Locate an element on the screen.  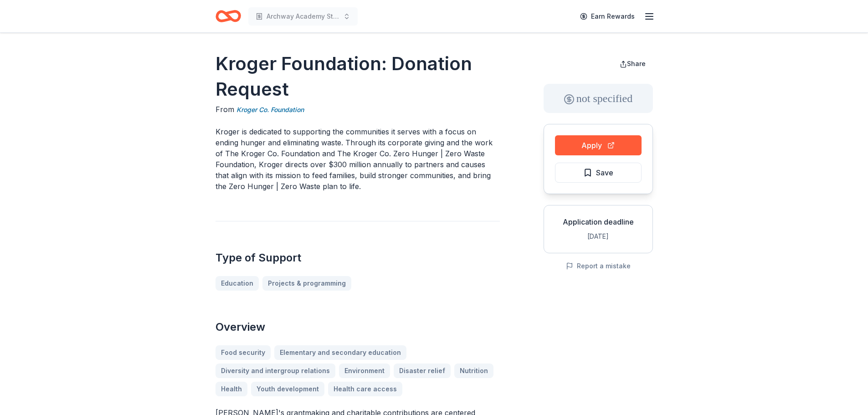
button: Report a mistake is located at coordinates (599, 266).